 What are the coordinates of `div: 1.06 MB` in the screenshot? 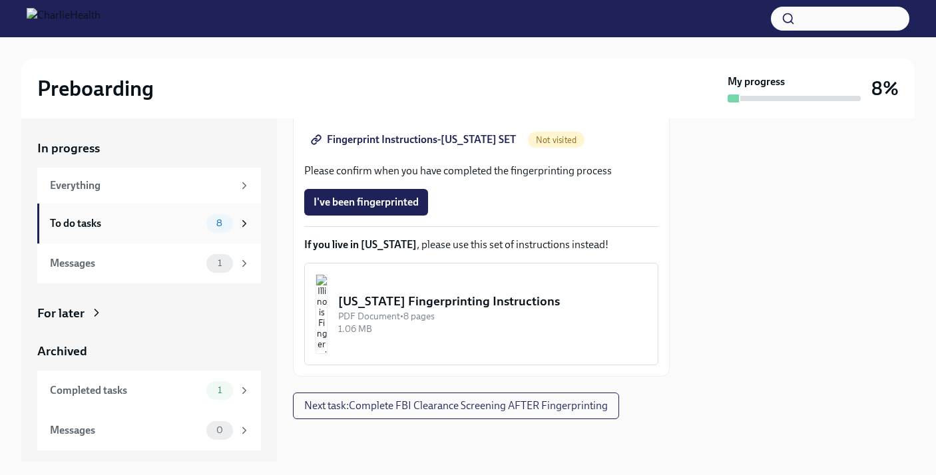 It's located at (493, 329).